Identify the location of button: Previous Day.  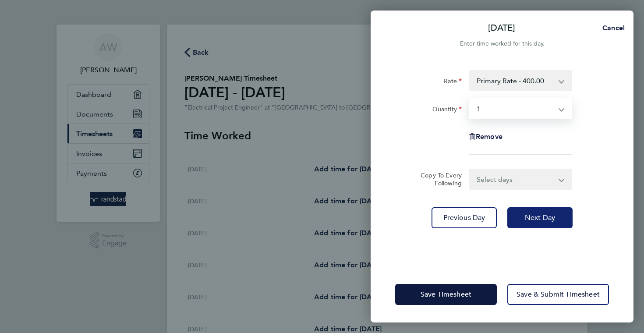
(464, 218).